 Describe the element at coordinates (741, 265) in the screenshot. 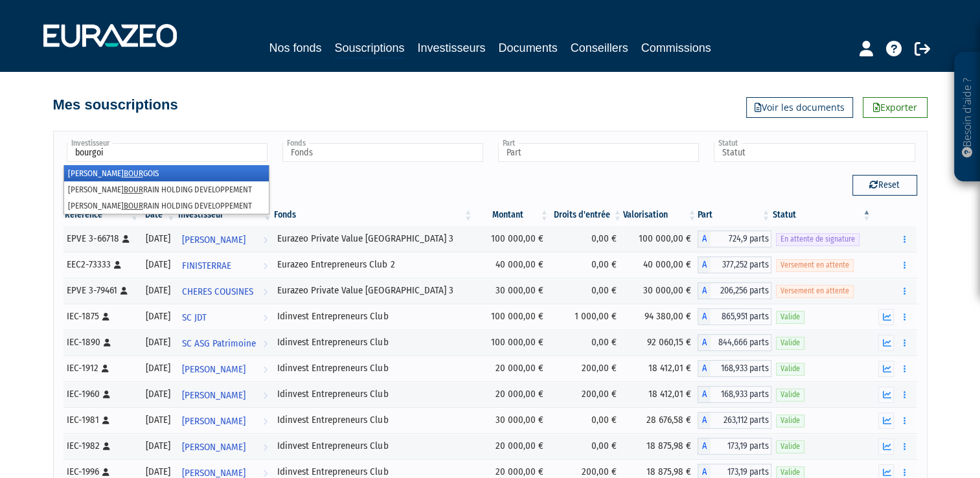

I see `span: 377,252 parts` at that location.